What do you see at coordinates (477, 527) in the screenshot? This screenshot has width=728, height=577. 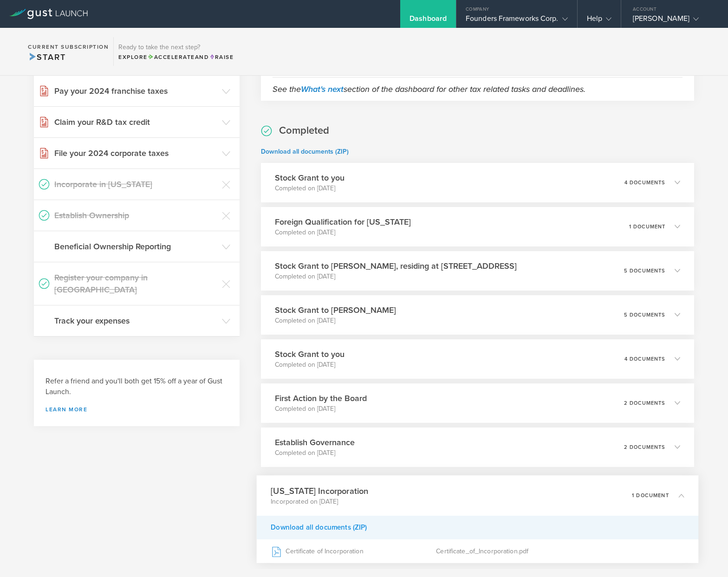 I see `div: Download all documents (ZIP)` at bounding box center [477, 527].